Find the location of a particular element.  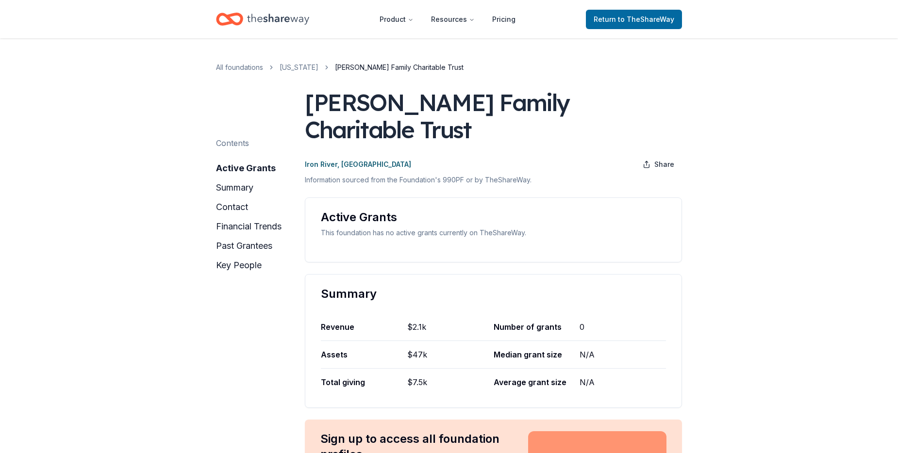

div: Summary is located at coordinates (493, 294).